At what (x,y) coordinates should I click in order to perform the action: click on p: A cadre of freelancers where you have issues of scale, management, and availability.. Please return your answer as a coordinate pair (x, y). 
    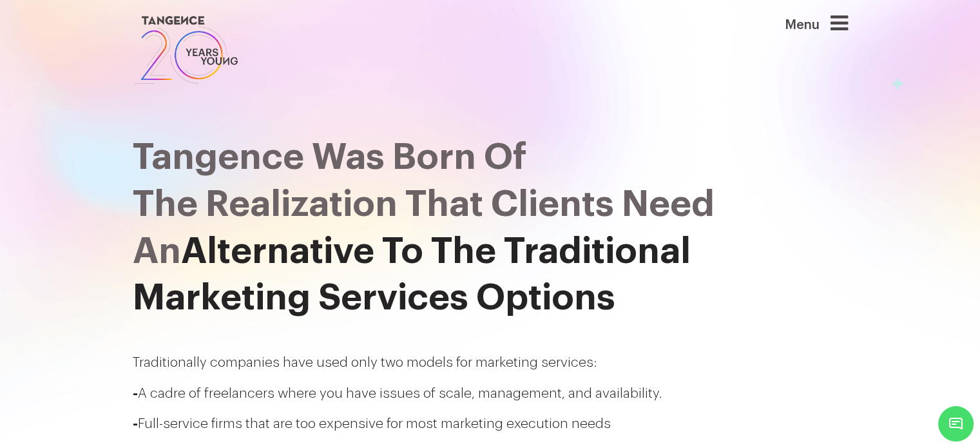
    Looking at the image, I should click on (490, 394).